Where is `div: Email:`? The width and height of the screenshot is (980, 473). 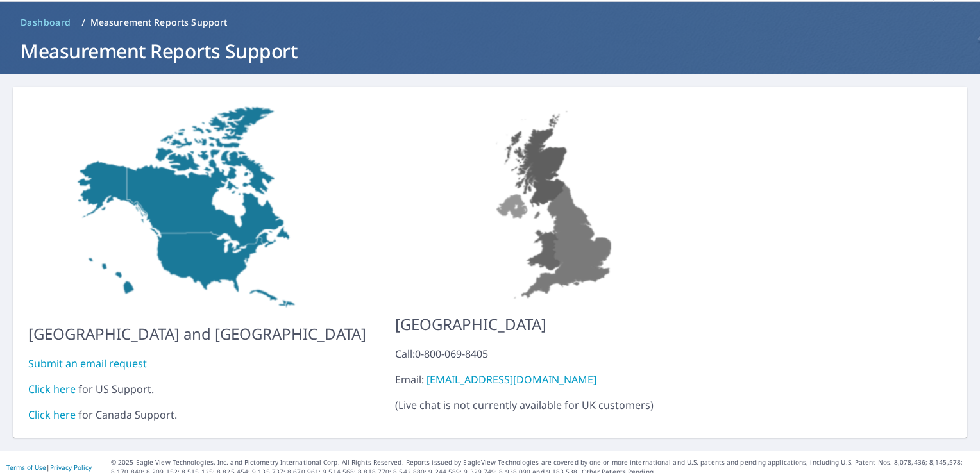 div: Email: is located at coordinates (556, 380).